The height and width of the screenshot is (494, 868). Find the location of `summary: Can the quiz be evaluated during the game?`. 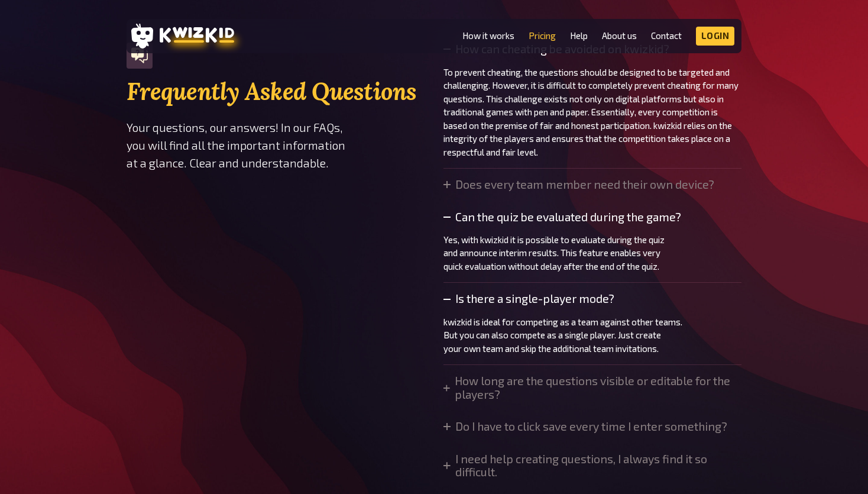

summary: Can the quiz be evaluated during the game? is located at coordinates (593, 217).